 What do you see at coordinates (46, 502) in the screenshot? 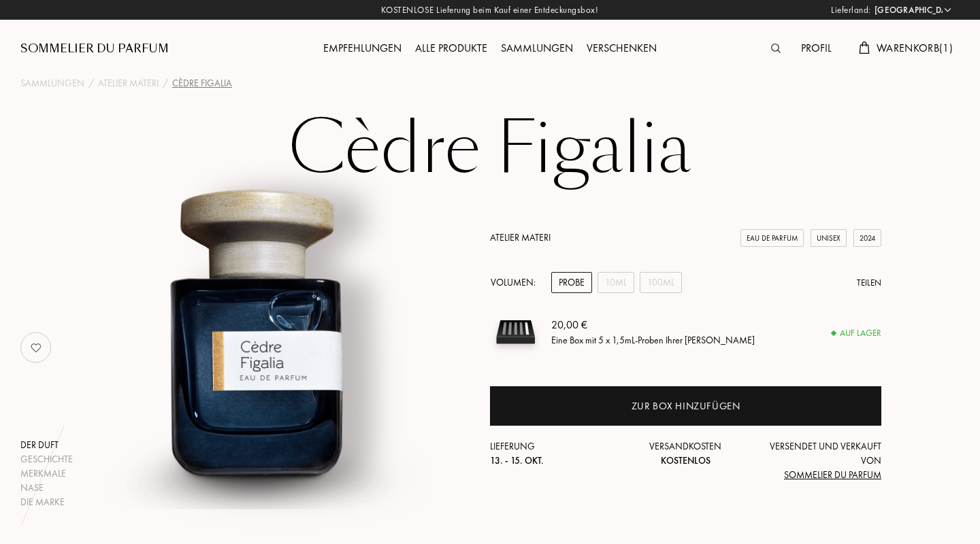
I see `div: Die Marke` at bounding box center [46, 502].